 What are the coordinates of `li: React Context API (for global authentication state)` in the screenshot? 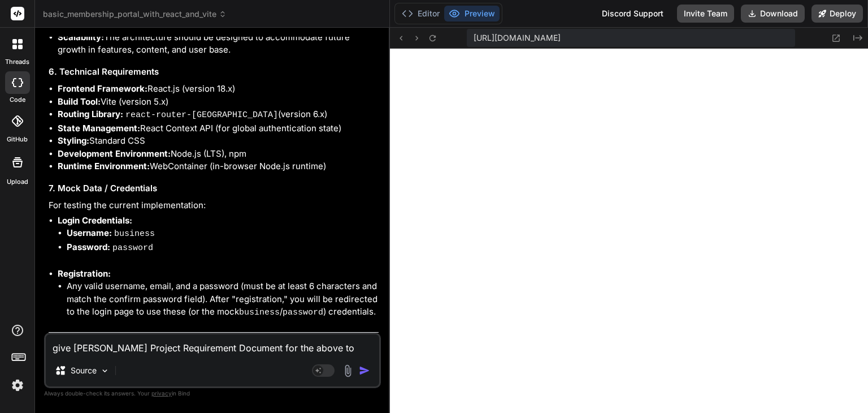 It's located at (218, 128).